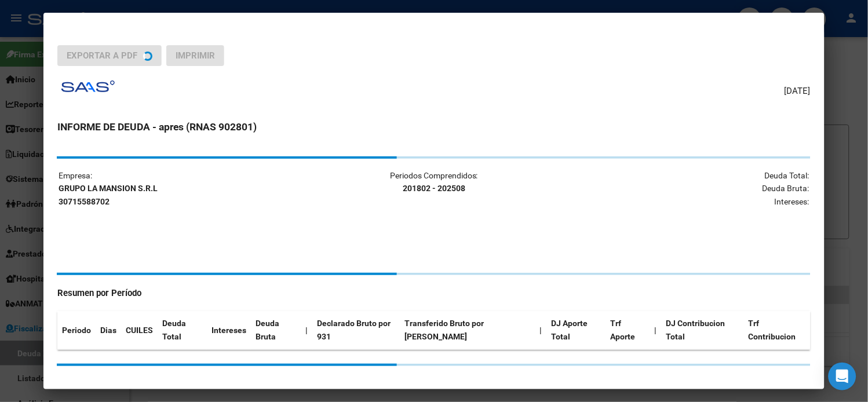  What do you see at coordinates (108, 194) in the screenshot?
I see `strong: GRUPO LA MANSION S.R.L 30715588702` at bounding box center [108, 194].